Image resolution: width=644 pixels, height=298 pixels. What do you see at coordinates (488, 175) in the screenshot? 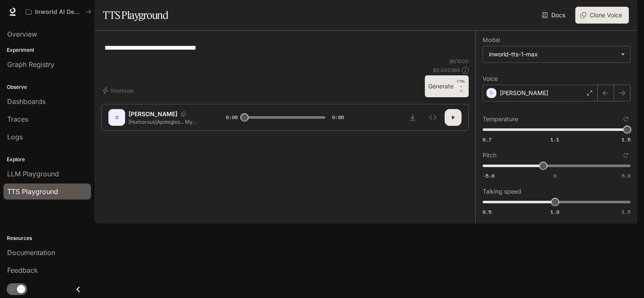
I see `span: -5.0` at bounding box center [488, 175].